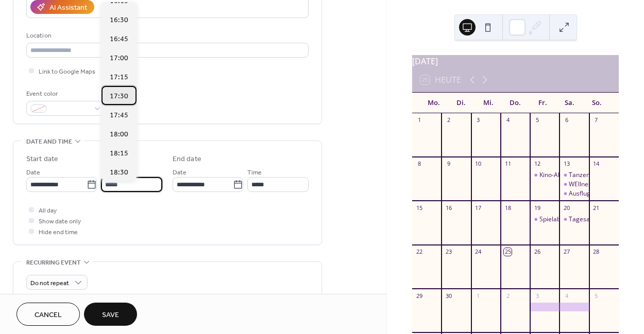  Describe the element at coordinates (65, 93) in the screenshot. I see `div: Event color` at that location.